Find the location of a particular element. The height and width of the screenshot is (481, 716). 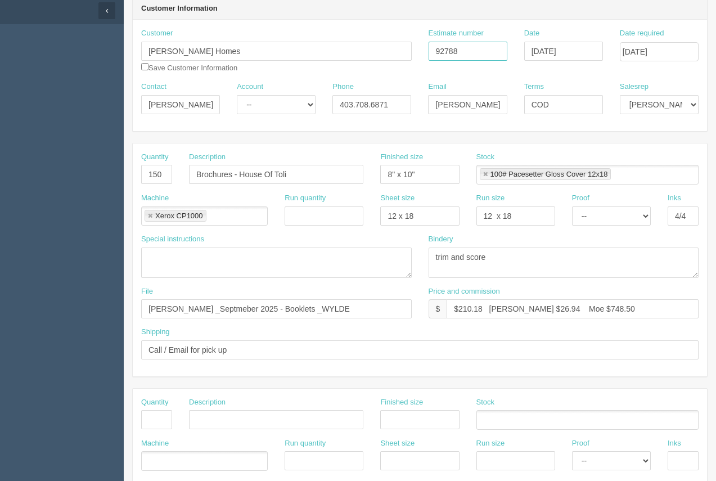

label: Salesrep is located at coordinates (634, 87).